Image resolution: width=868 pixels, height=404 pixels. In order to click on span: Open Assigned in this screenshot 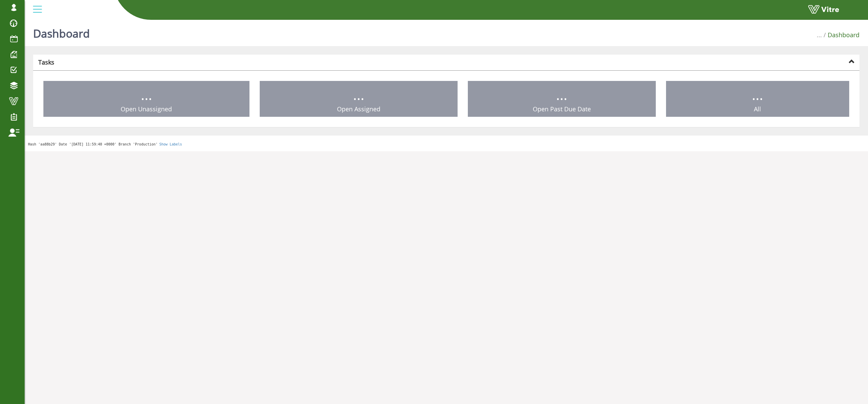, I will do `click(358, 109)`.